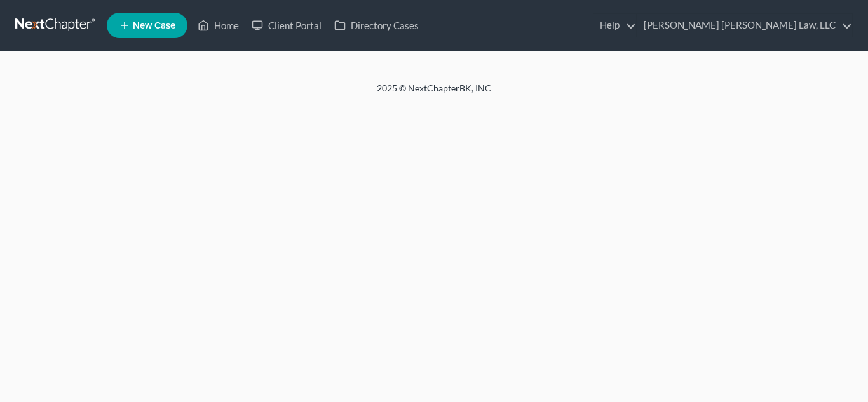 The width and height of the screenshot is (868, 402). What do you see at coordinates (376, 25) in the screenshot?
I see `a: Directory Cases` at bounding box center [376, 25].